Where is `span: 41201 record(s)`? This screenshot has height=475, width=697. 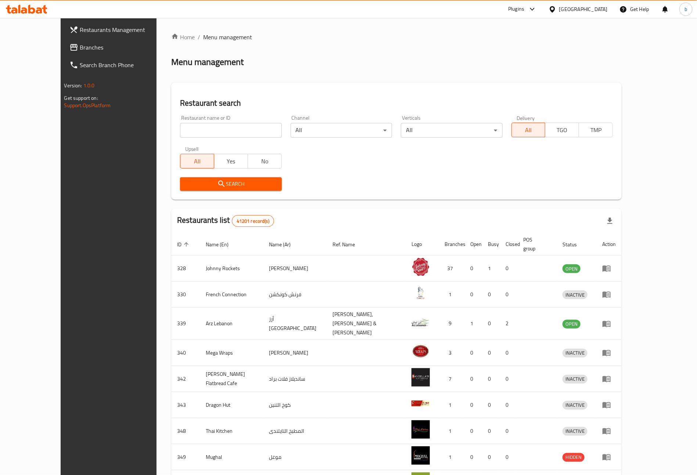
span: 41201 record(s) is located at coordinates (253, 221).